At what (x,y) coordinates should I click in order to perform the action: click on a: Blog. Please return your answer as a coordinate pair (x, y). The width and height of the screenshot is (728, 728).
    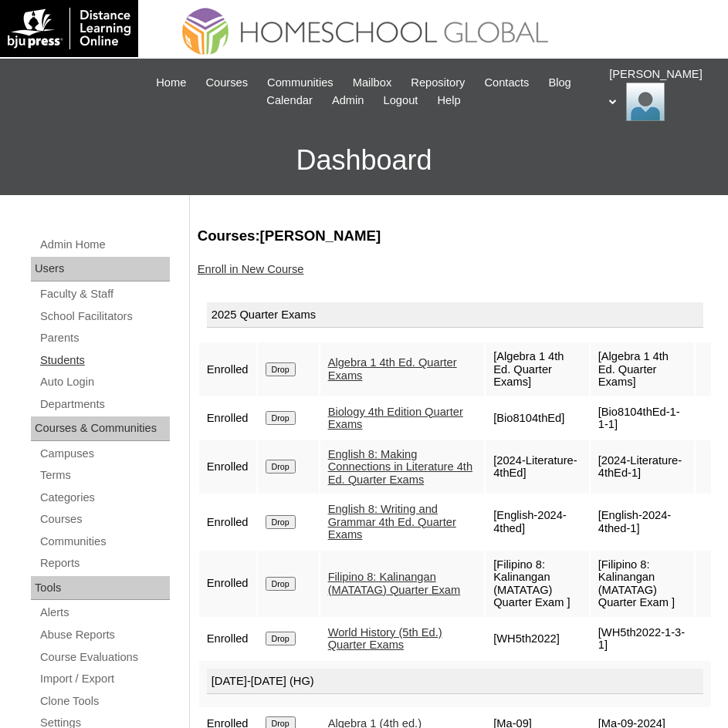
    Looking at the image, I should click on (559, 83).